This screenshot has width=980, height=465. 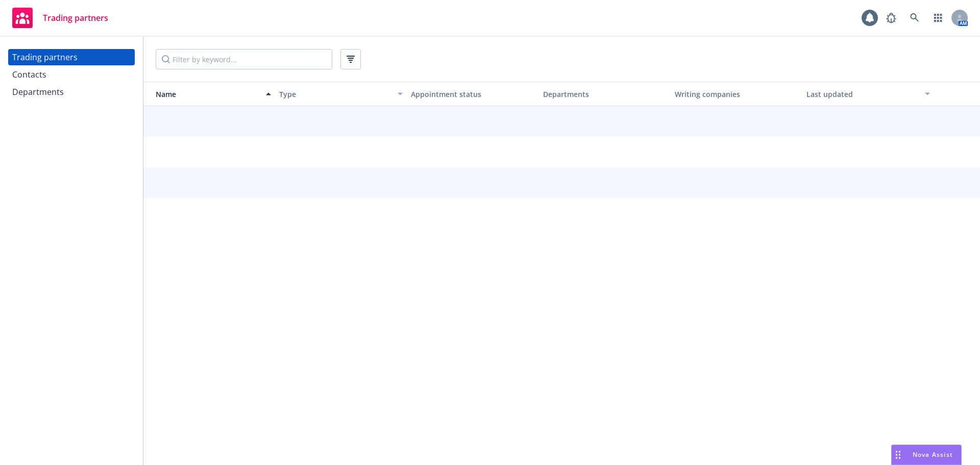 What do you see at coordinates (926, 455) in the screenshot?
I see `button: Nova Assist` at bounding box center [926, 455].